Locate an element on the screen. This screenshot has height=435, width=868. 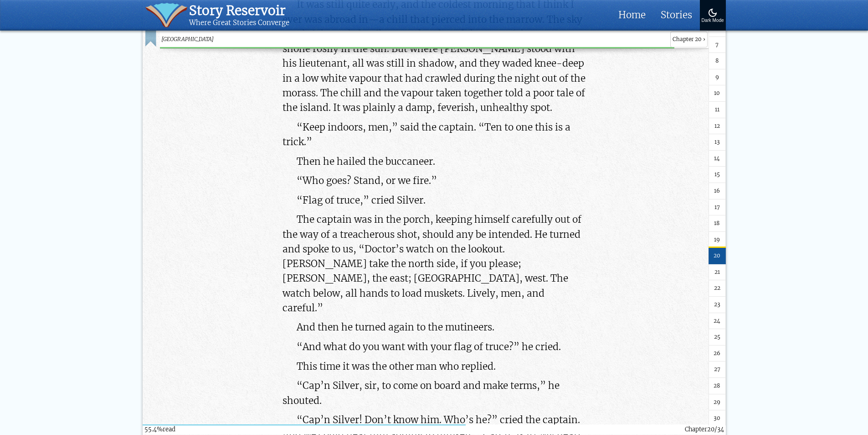
span: 21 is located at coordinates (717, 272).